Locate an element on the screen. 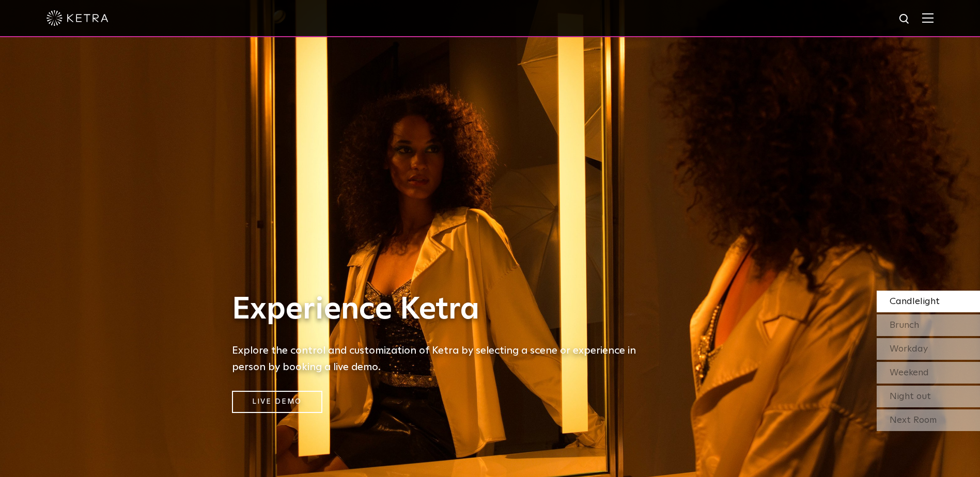  img: ketra-logo-2019-white is located at coordinates (77, 18).